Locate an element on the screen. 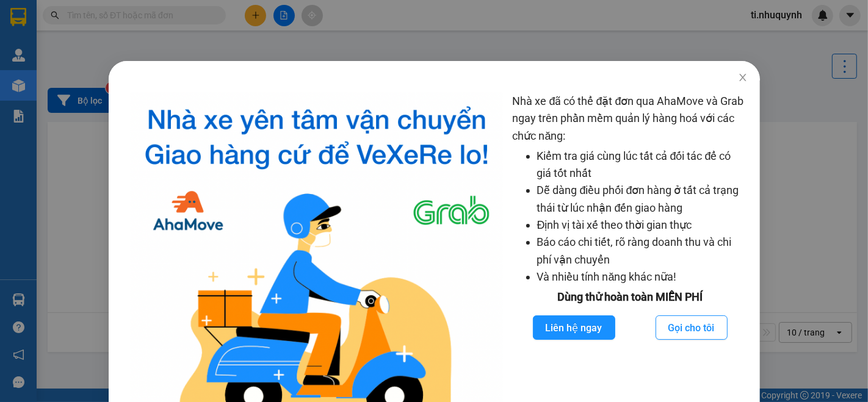  button: Close is located at coordinates (742, 78).